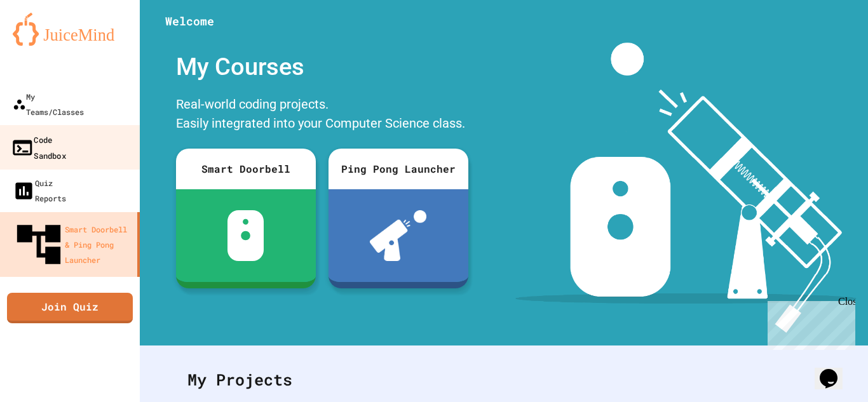 This screenshot has height=402, width=868. What do you see at coordinates (322, 66) in the screenshot?
I see `div: My Courses` at bounding box center [322, 66].